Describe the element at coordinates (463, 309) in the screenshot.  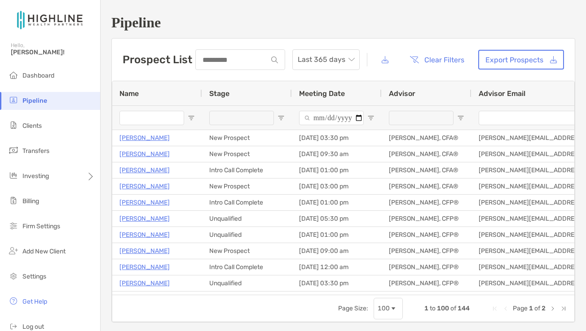
I see `span: 144` at that location.